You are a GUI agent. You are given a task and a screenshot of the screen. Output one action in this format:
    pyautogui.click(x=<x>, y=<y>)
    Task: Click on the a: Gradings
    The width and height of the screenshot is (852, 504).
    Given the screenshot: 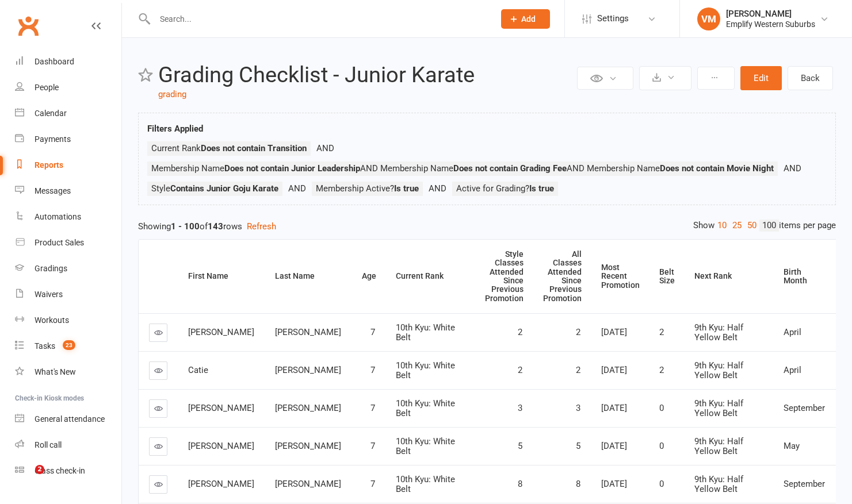 What is the action you would take?
    pyautogui.click(x=68, y=268)
    